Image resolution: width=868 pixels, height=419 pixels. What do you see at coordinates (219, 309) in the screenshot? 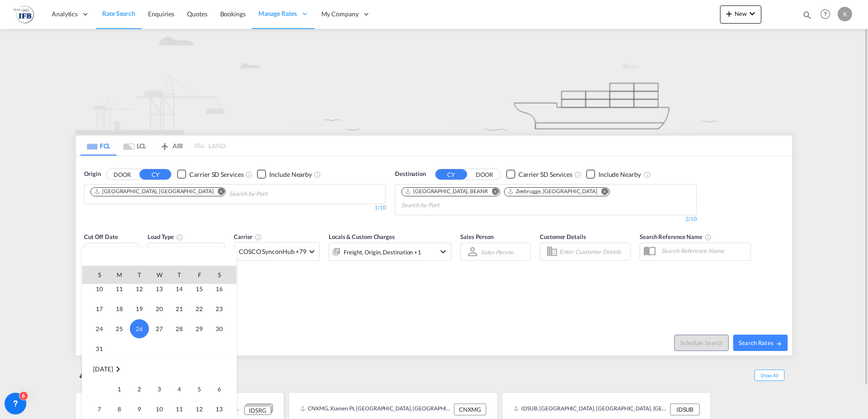
I see `span: 23` at bounding box center [219, 309].